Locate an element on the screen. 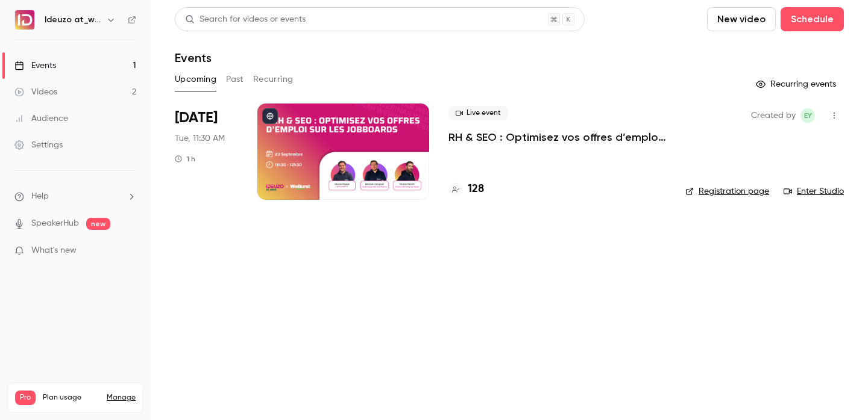 Image resolution: width=868 pixels, height=420 pixels. button: Recurring events is located at coordinates (797, 84).